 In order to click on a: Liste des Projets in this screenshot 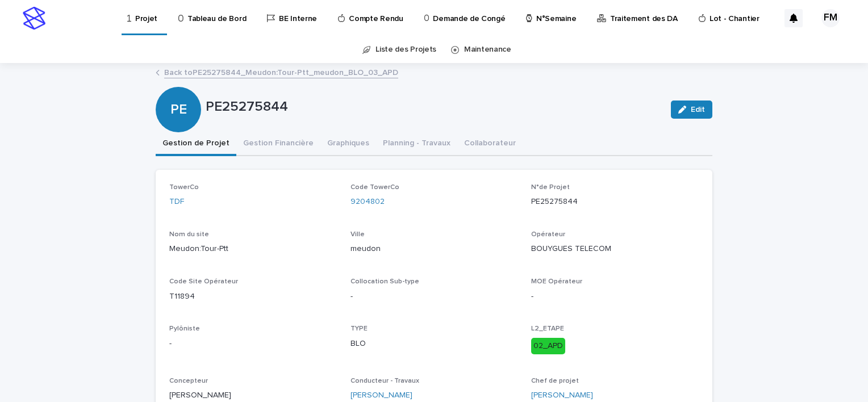, I will do `click(405, 49)`.